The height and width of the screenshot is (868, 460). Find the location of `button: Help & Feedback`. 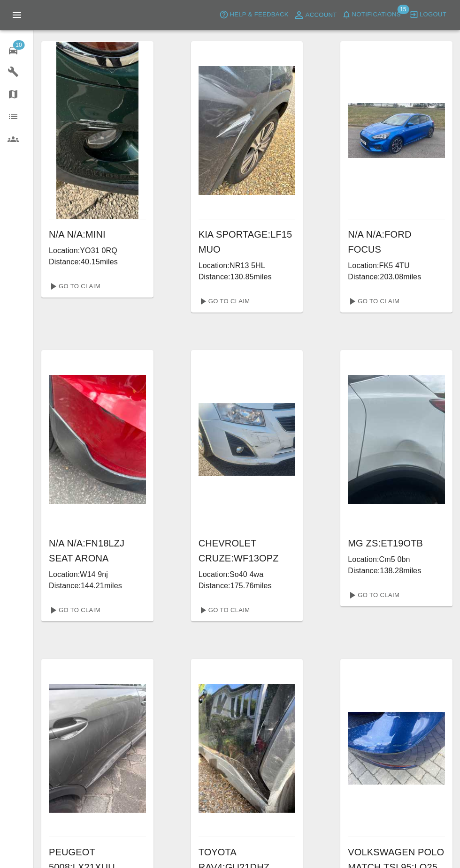

button: Help & Feedback is located at coordinates (253, 15).